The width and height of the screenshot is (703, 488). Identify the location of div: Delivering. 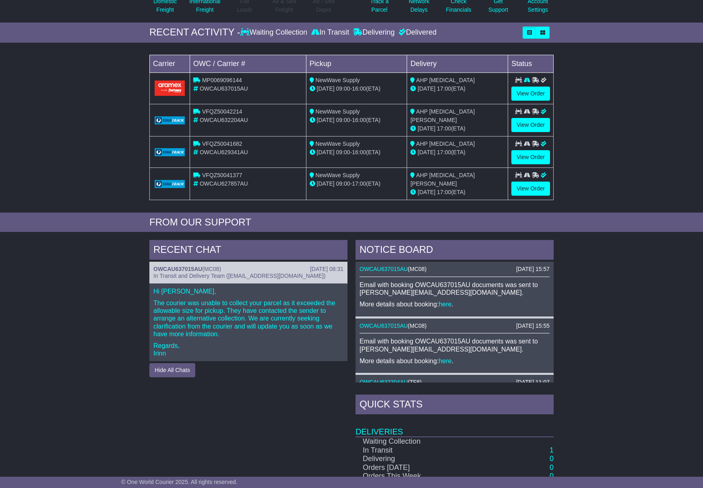
(374, 33).